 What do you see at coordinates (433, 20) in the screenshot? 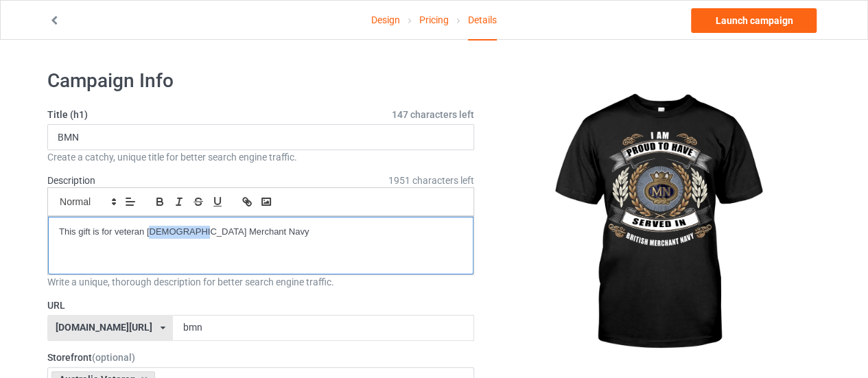
I see `a: Pricing` at bounding box center [433, 20].